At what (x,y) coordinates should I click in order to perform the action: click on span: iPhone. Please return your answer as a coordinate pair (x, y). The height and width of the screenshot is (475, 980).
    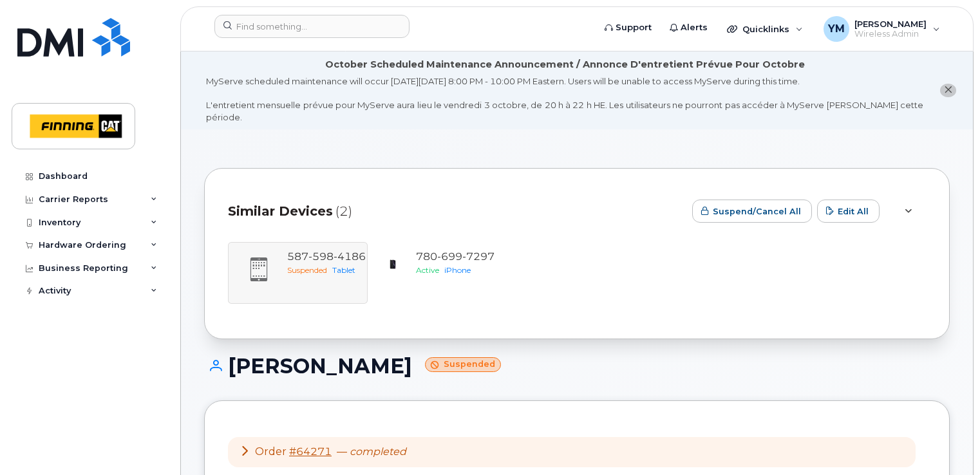
    Looking at the image, I should click on (457, 270).